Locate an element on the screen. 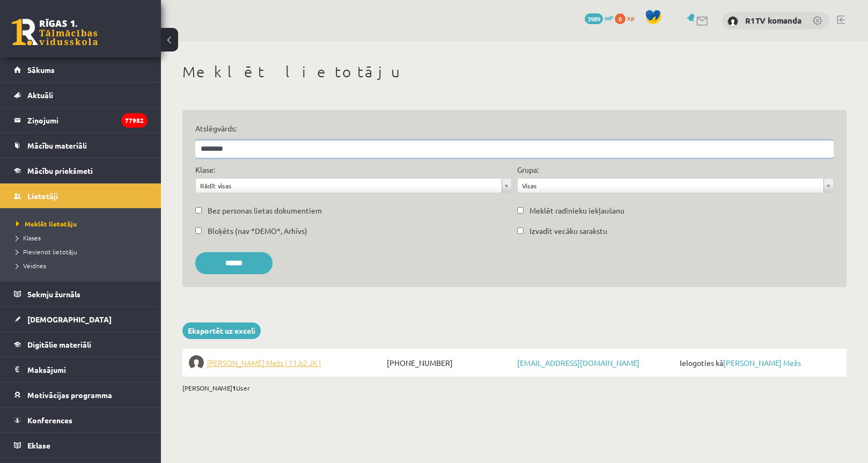  span: xp is located at coordinates (630, 18).